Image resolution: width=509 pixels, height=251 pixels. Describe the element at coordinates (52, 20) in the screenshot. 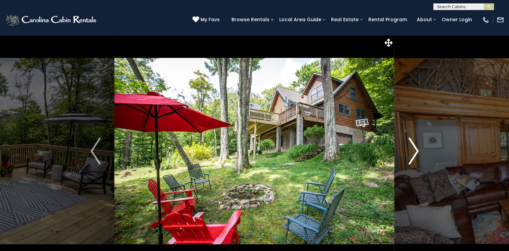

I see `img: White-1-2.png` at that location.